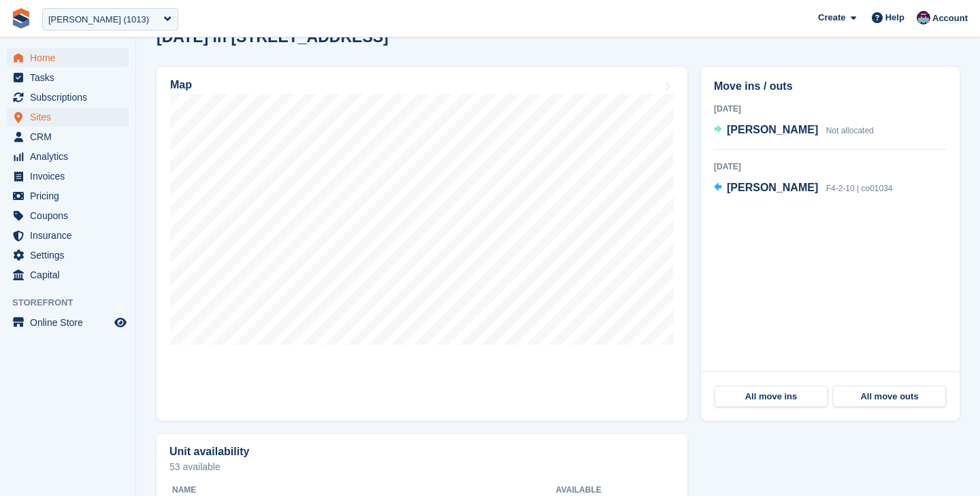  What do you see at coordinates (890, 397) in the screenshot?
I see `a: All move outs` at bounding box center [890, 397].